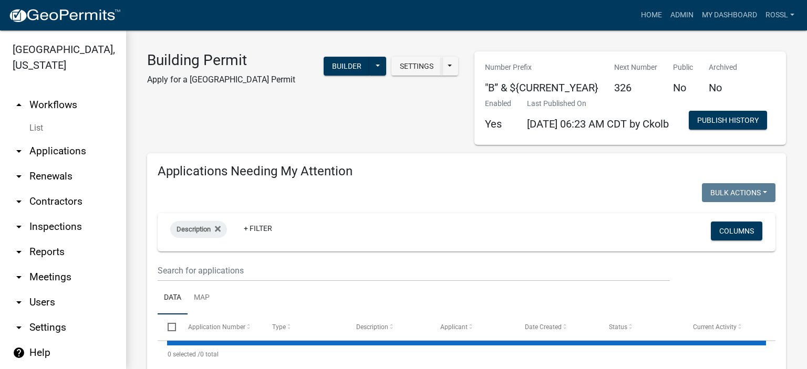 The height and width of the screenshot is (369, 807). I want to click on i: help, so click(19, 353).